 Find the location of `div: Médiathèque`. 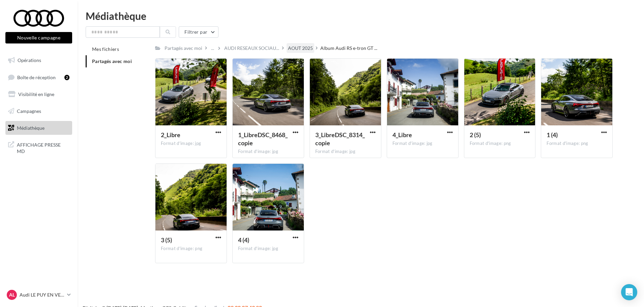

div: Médiathèque is located at coordinates (361, 16).